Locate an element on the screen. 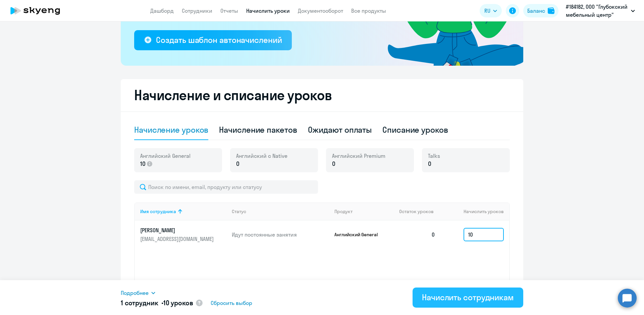 This screenshot has width=644, height=315. span: Английский с Native is located at coordinates (261, 156).